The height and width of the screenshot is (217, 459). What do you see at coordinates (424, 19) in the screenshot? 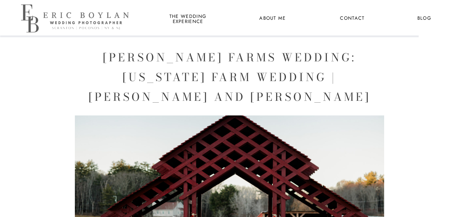
I see `nav: Blog` at bounding box center [424, 19].